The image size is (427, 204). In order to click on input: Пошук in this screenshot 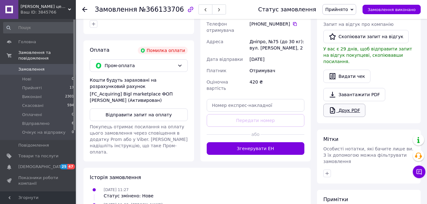, I will do `click(39, 28)`.